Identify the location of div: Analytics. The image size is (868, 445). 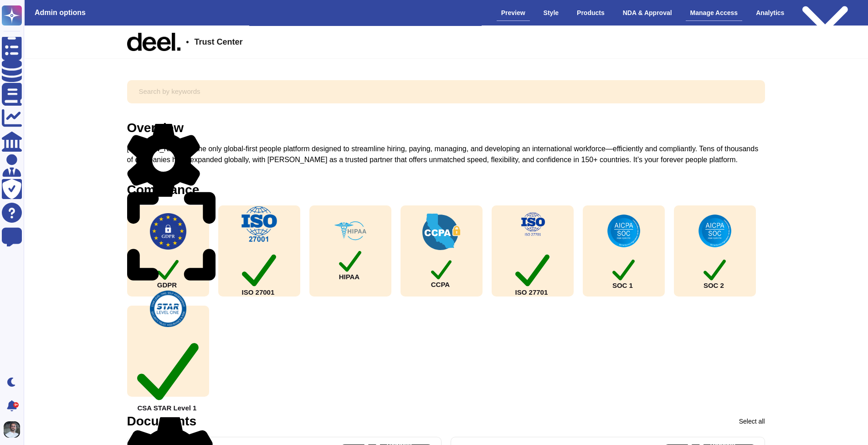
(770, 13).